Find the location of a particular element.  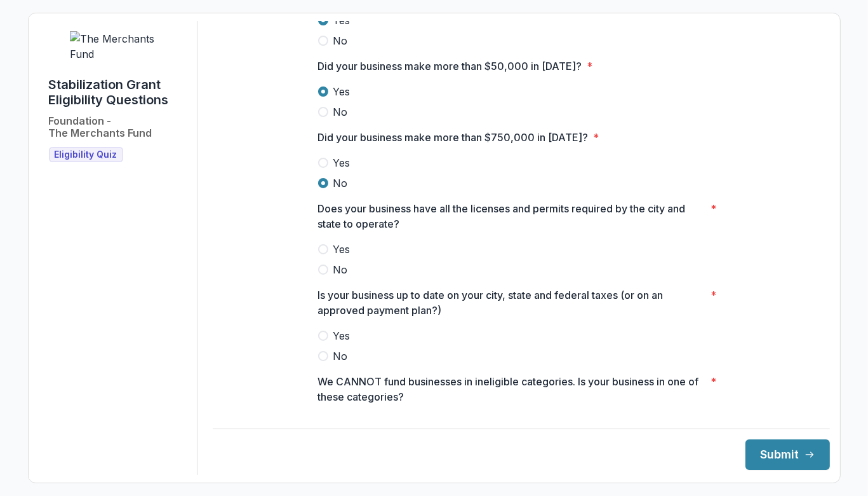

h1: Stabilization Grant Eligibility Questions is located at coordinates (117, 93).